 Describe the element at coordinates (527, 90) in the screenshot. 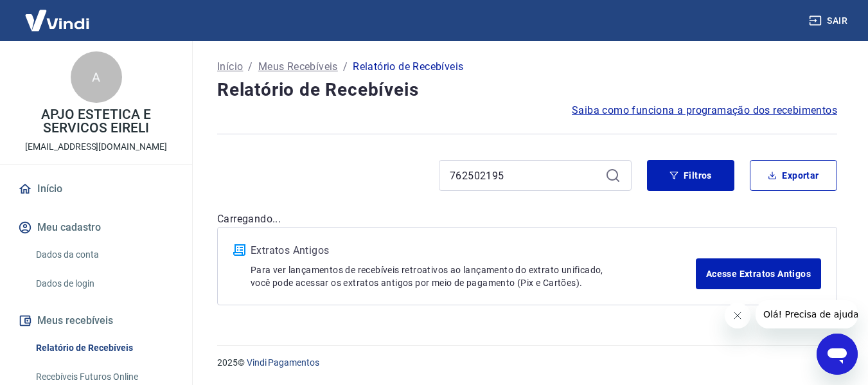

I see `h4: Relatório de Recebíveis` at that location.